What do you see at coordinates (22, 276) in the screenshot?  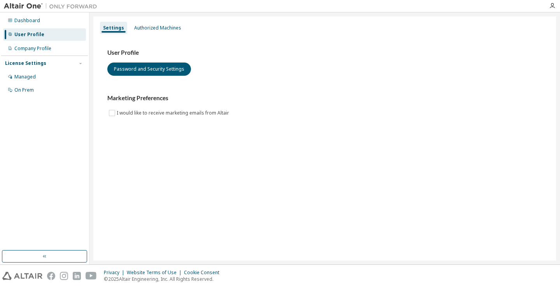 I see `img: altair_logo.svg` at bounding box center [22, 276].